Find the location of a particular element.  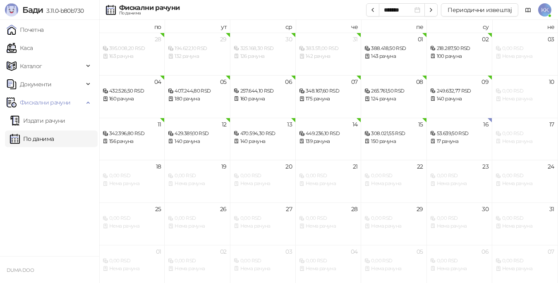

td: 2025-08-18 is located at coordinates (132, 181).